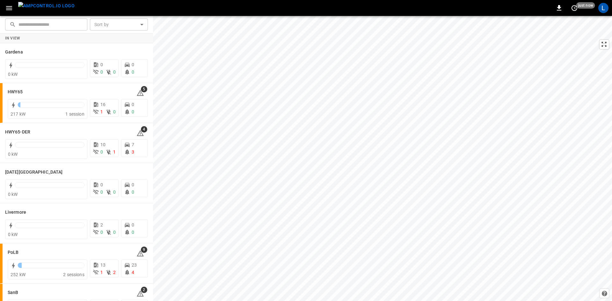 This screenshot has height=301, width=612. I want to click on strong: In View, so click(13, 38).